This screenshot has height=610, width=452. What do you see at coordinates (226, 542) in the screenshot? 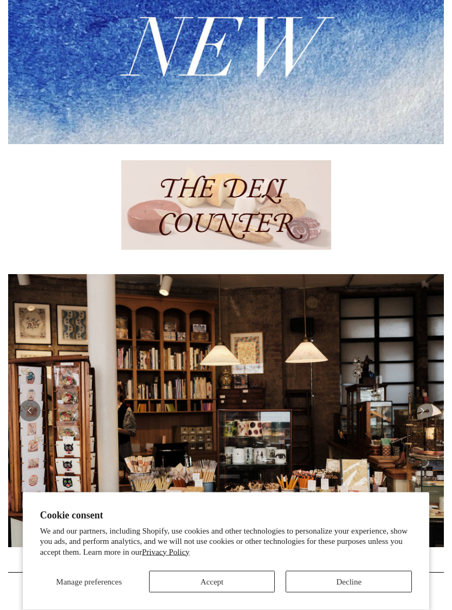
I see `p: We and our partners, including Shopify, use cookies and other technologies to personalize your ex...` at bounding box center [226, 542].